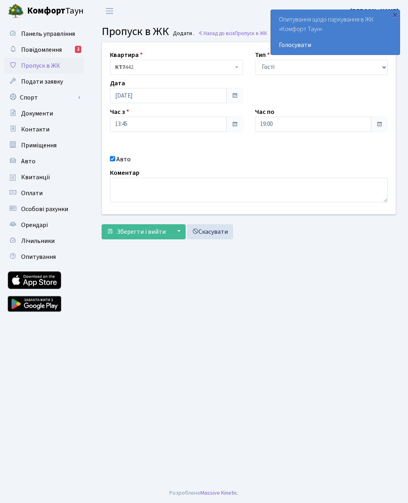 The image size is (408, 503). Describe the element at coordinates (335, 45) in the screenshot. I see `a: Голосувати` at that location.